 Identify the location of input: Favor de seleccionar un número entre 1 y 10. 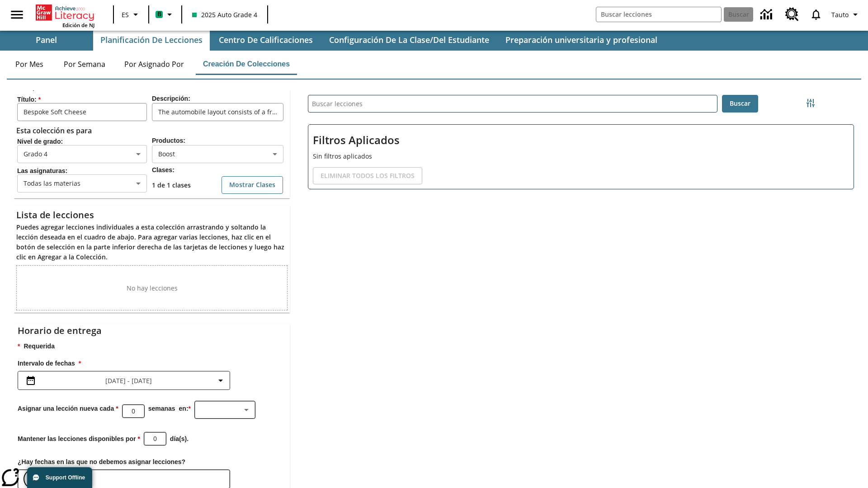
(133, 410).